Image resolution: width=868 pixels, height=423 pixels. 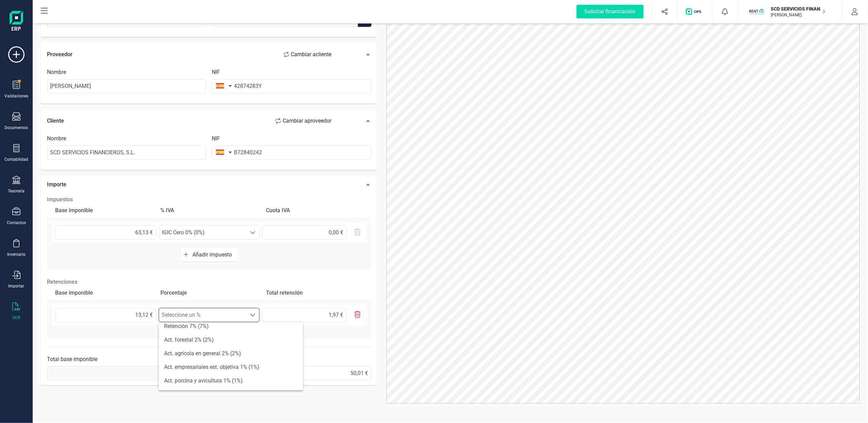 I want to click on span: Cambiar a cliente, so click(x=311, y=54).